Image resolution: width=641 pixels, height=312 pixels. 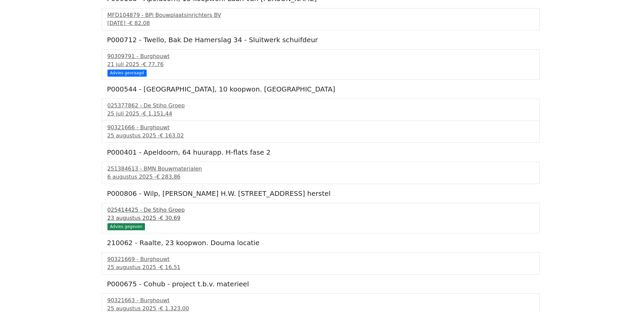 What do you see at coordinates (321, 106) in the screenshot?
I see `div: 025377862 - De Stiho Groep` at bounding box center [321, 106].